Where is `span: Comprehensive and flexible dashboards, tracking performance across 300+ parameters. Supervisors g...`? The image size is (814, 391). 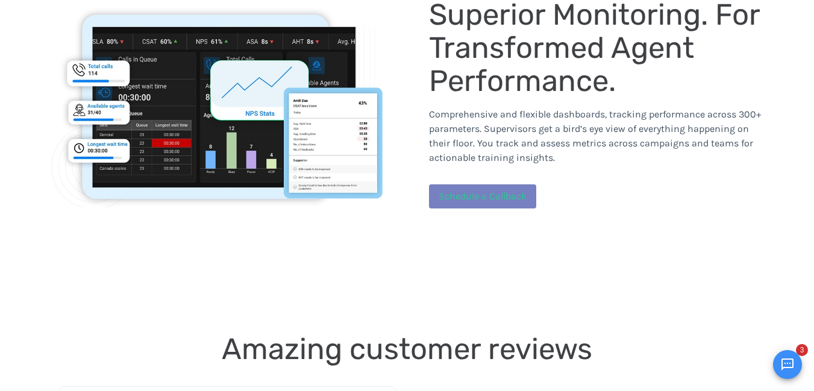 span: Comprehensive and flexible dashboards, tracking performance across 300+ parameters. Supervisors g... is located at coordinates (595, 136).